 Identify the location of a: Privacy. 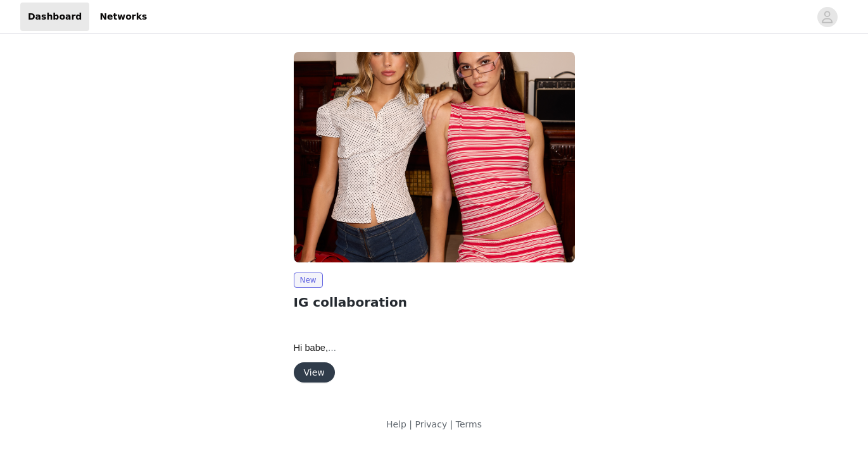
(431, 425).